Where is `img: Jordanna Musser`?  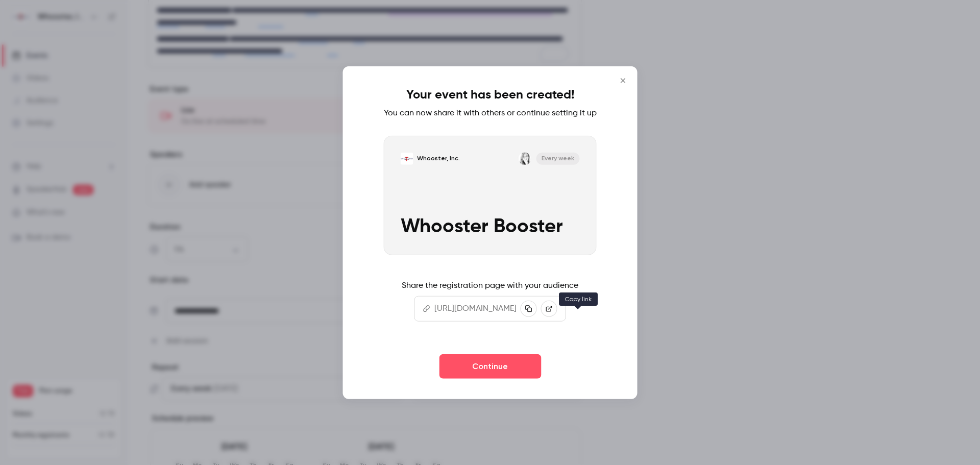 img: Jordanna Musser is located at coordinates (525, 158).